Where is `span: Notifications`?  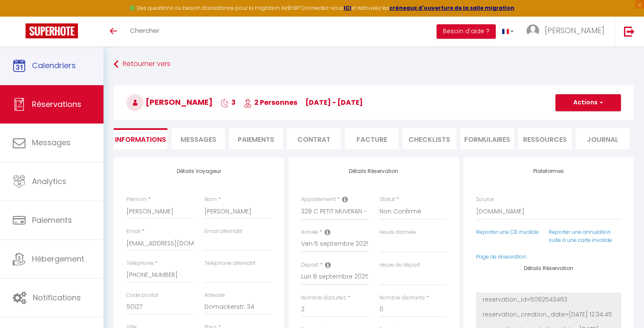 span: Notifications is located at coordinates (57, 297).